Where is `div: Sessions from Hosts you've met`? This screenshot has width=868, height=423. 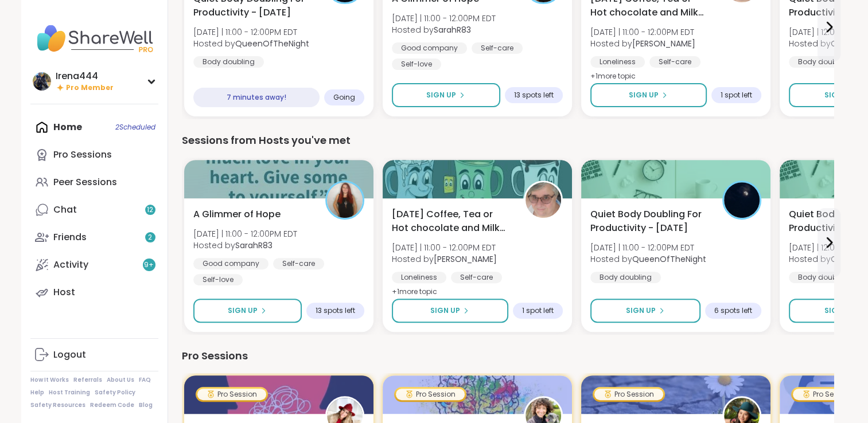
div: Sessions from Hosts you've met is located at coordinates (508, 140).